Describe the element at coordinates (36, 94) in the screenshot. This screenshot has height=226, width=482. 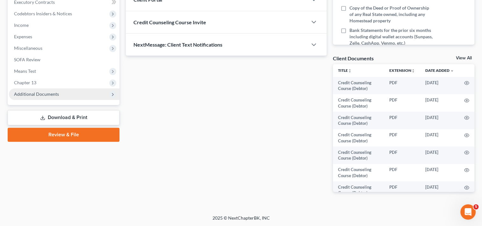
I see `span: Additional Documents` at that location.